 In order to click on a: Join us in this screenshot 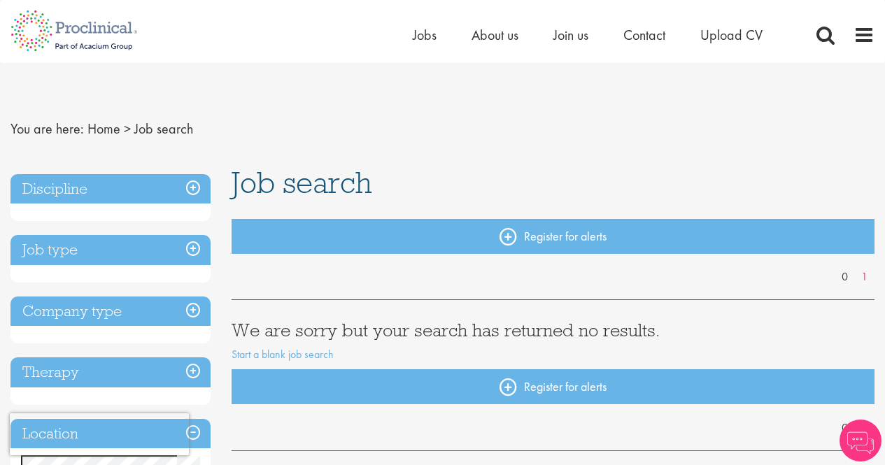, I will do `click(571, 35)`.